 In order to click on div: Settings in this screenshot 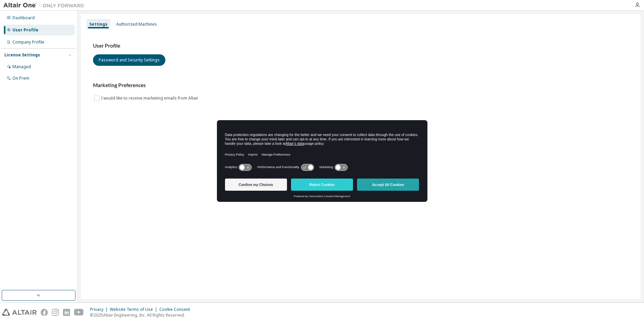, I will do `click(98, 24)`.